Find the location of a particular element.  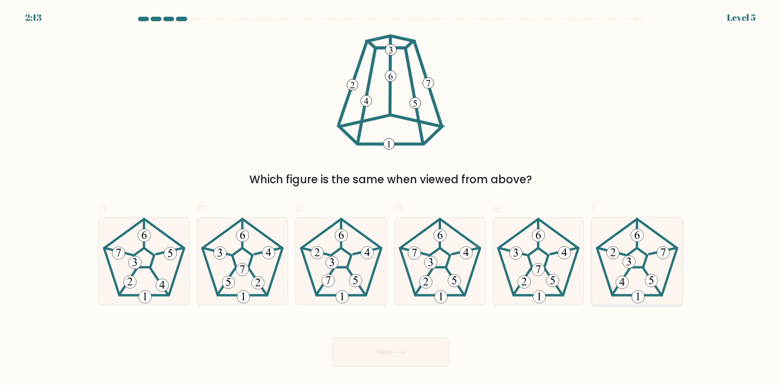

span: f. is located at coordinates (594, 207).